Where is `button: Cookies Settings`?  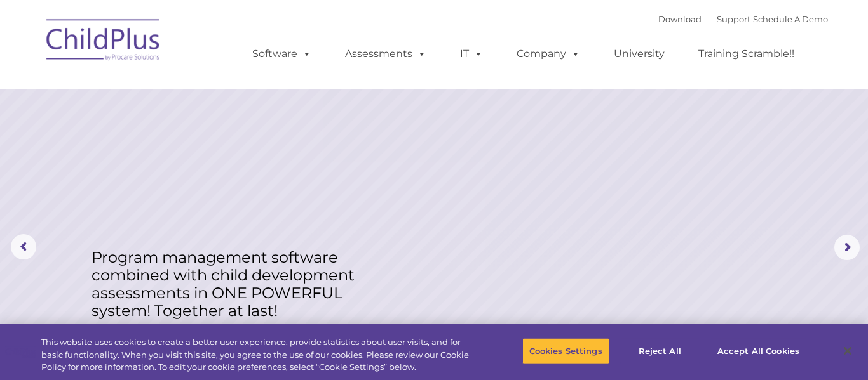
button: Cookies Settings is located at coordinates (565, 351).